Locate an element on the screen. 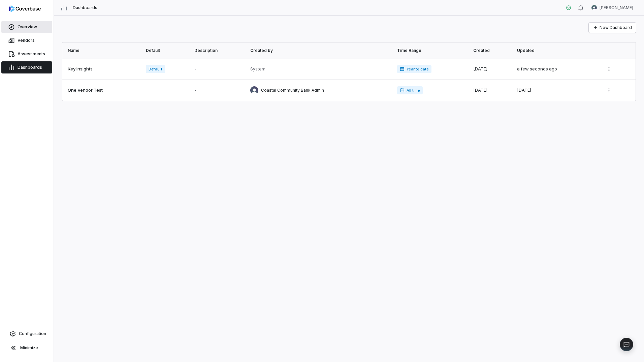  th: Name is located at coordinates (102, 50).